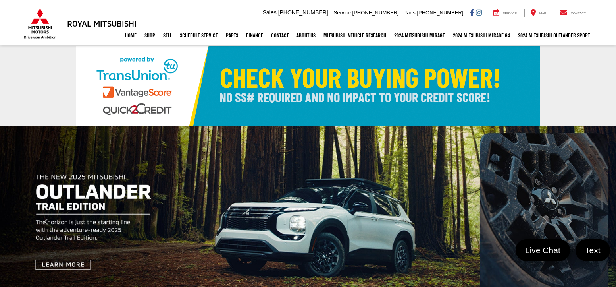 Image resolution: width=616 pixels, height=287 pixels. What do you see at coordinates (593, 250) in the screenshot?
I see `a: Text` at bounding box center [593, 250].